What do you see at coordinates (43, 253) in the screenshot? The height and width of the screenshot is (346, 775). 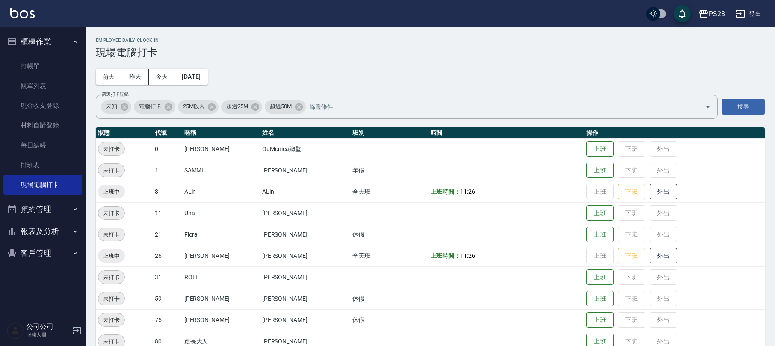 I see `button: 客戶管理` at bounding box center [43, 253].